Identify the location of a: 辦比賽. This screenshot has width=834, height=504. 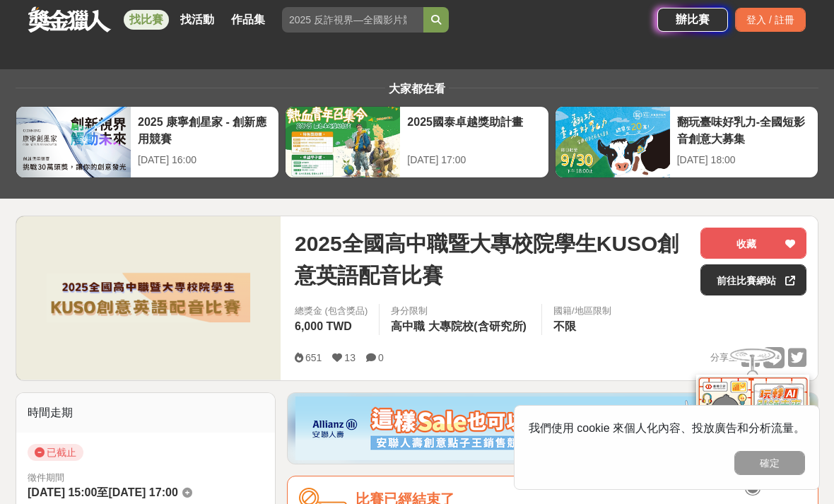
(693, 20).